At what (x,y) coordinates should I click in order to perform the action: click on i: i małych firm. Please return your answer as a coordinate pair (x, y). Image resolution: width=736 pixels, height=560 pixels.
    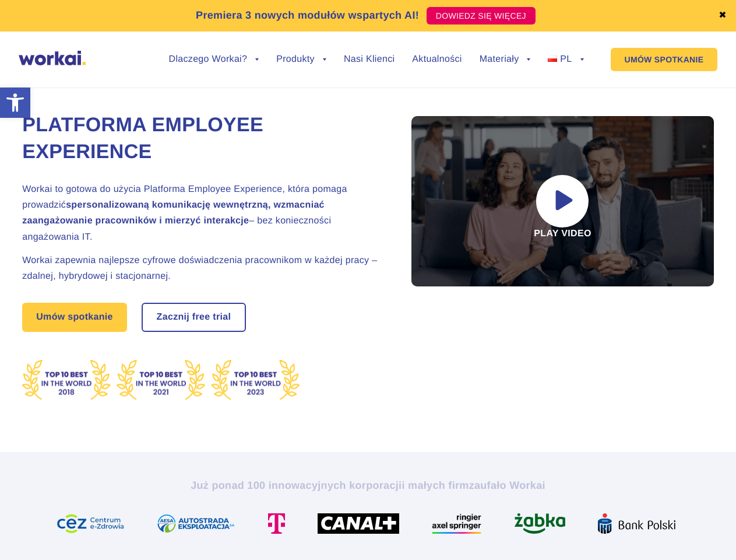
    Looking at the image, I should click on (435, 485).